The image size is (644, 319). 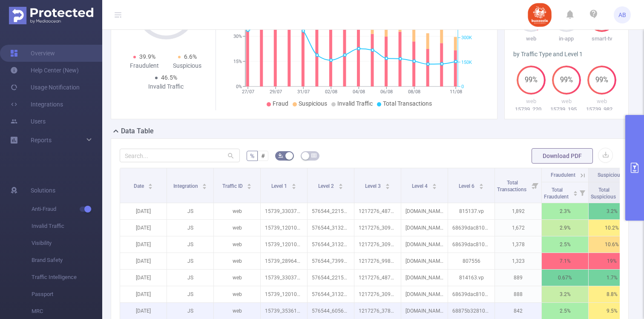 I want to click on span: Traffic Intelligence, so click(x=67, y=277).